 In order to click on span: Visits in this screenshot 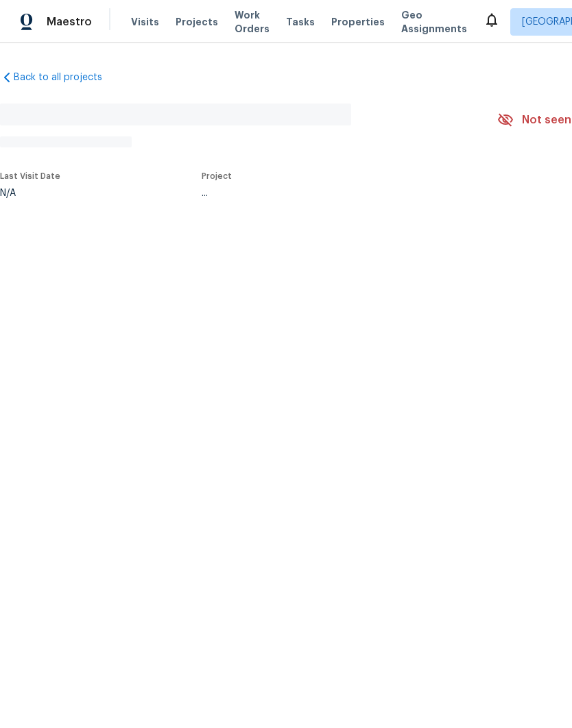, I will do `click(145, 22)`.